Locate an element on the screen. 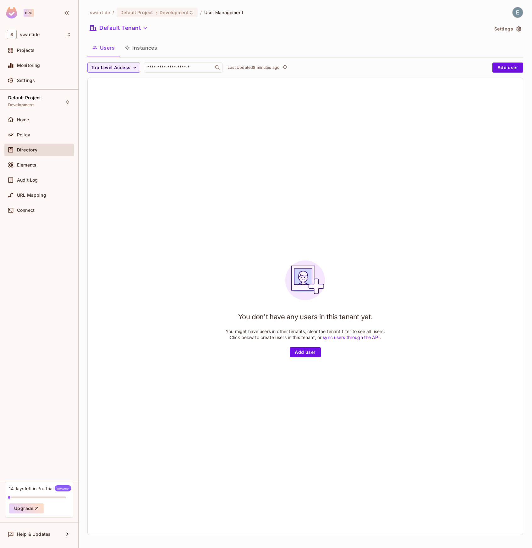  p: You might have users in other tenants, clear the tenant filter to see all users. Click below to c... is located at coordinates (305, 334).